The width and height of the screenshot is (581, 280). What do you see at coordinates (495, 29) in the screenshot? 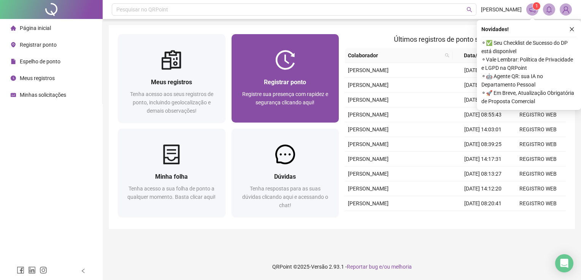
I see `span: Novidades !` at bounding box center [495, 29].